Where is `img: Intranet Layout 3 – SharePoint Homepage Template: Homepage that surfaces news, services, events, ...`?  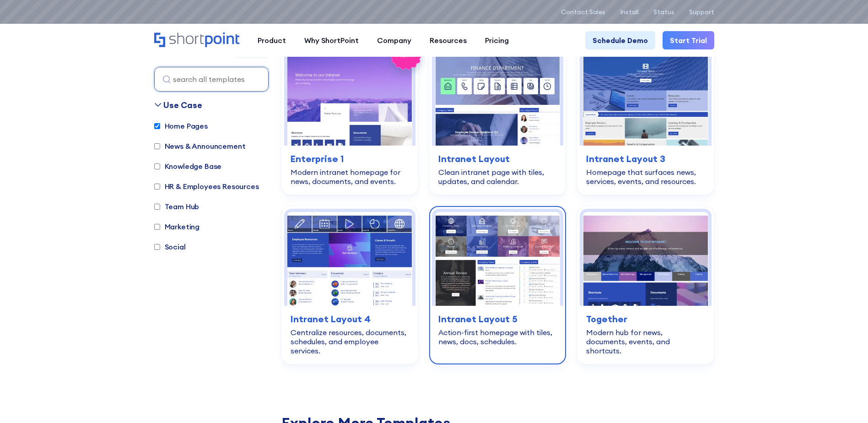
img: Intranet Layout 3 – SharePoint Homepage Template: Homepage that surfaces news, services, events, ... is located at coordinates (645, 99).